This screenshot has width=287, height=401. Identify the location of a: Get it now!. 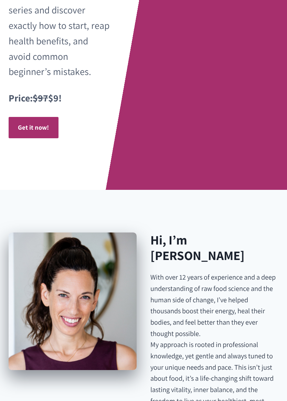
(33, 128).